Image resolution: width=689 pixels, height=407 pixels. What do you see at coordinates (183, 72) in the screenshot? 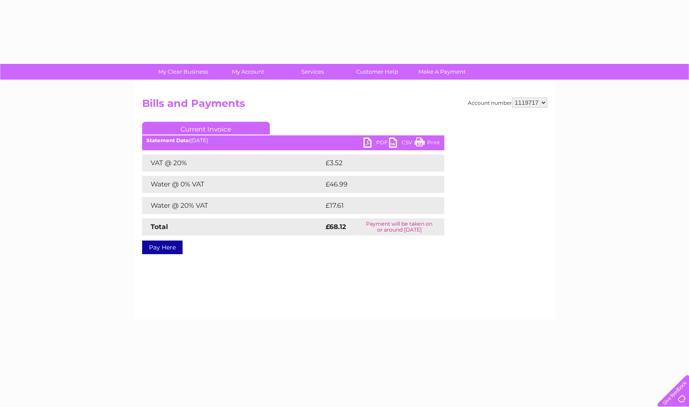
I see `a: My Clear Business` at bounding box center [183, 72].